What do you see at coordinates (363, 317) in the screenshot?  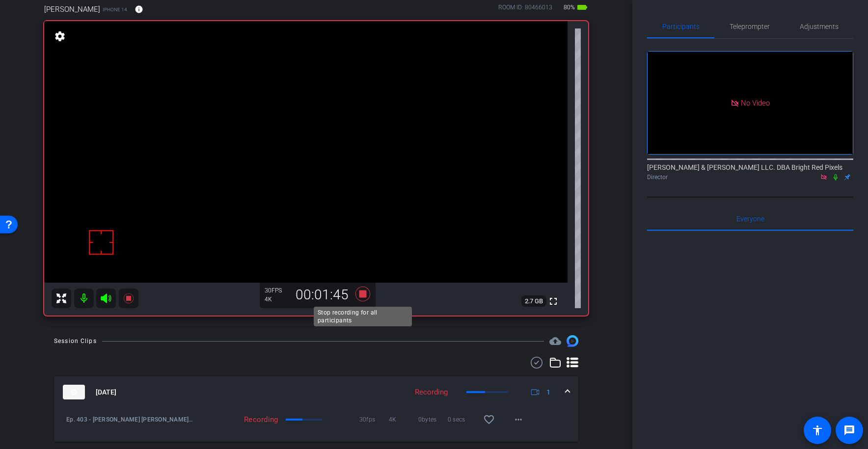 I see `div: Stop recording for all participants` at bounding box center [363, 317].